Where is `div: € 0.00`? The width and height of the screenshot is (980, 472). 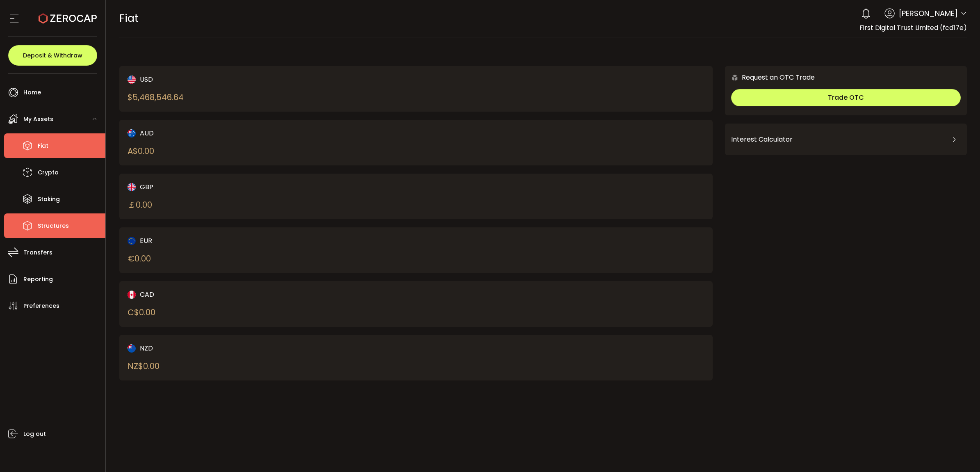
div: € 0.00 is located at coordinates (139, 258).